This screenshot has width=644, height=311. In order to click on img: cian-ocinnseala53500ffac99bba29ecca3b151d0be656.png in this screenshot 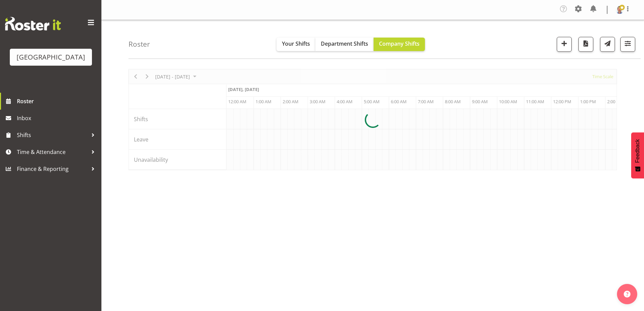, I will do `click(620, 10)`.